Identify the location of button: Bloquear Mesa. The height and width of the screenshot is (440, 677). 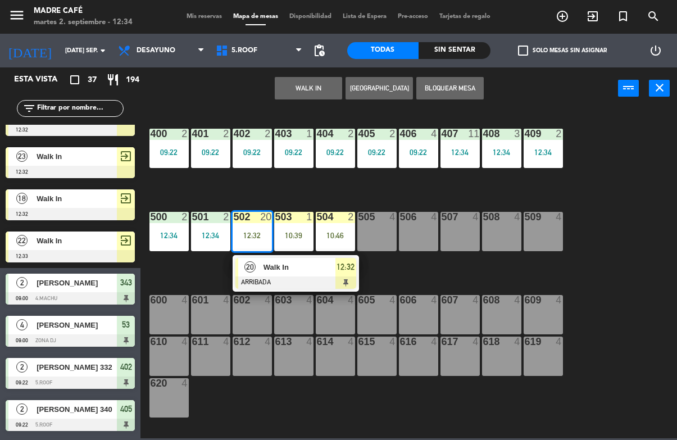
(450, 88).